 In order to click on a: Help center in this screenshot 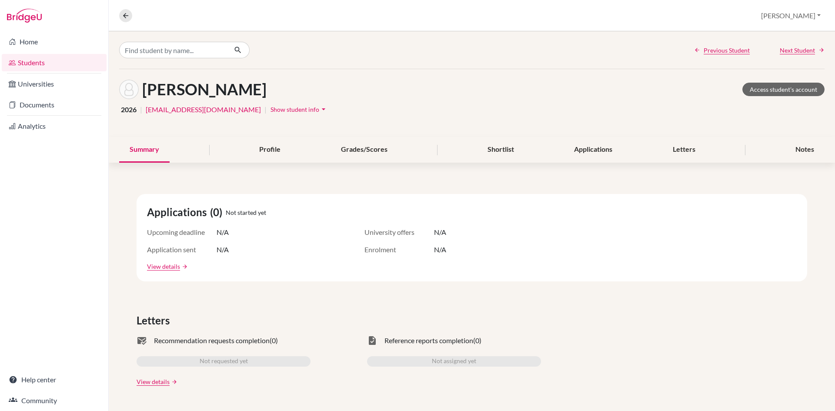, I will do `click(54, 379)`.